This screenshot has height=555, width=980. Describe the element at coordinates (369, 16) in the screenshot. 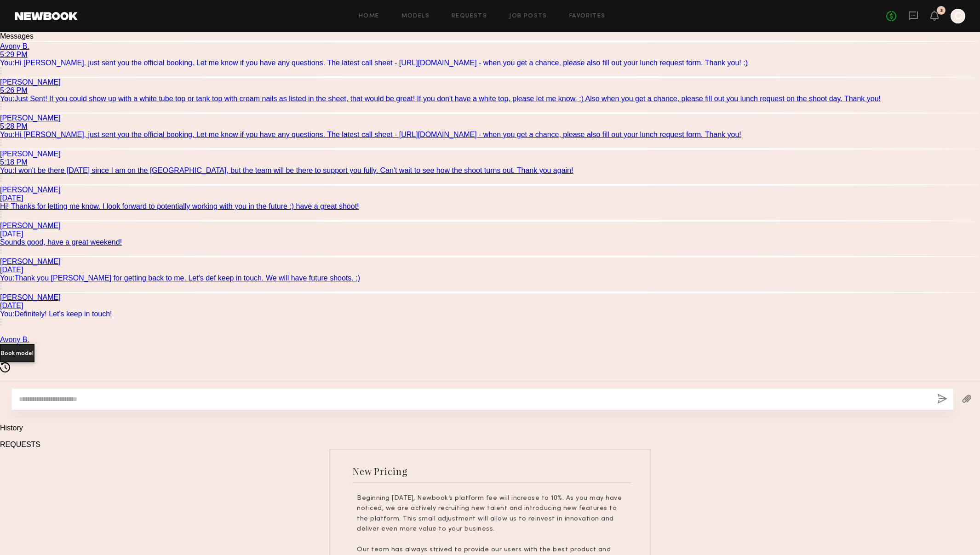

I see `a: Home` at that location.